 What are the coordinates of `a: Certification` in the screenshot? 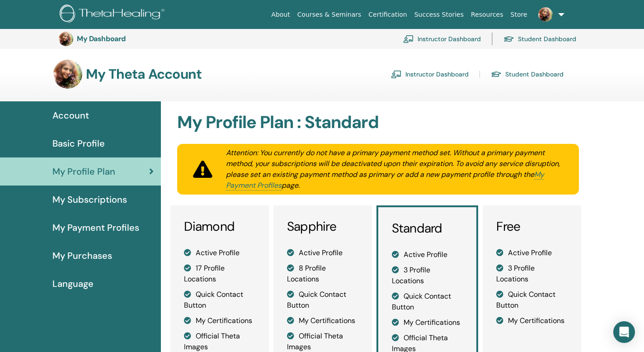 It's located at (387, 14).